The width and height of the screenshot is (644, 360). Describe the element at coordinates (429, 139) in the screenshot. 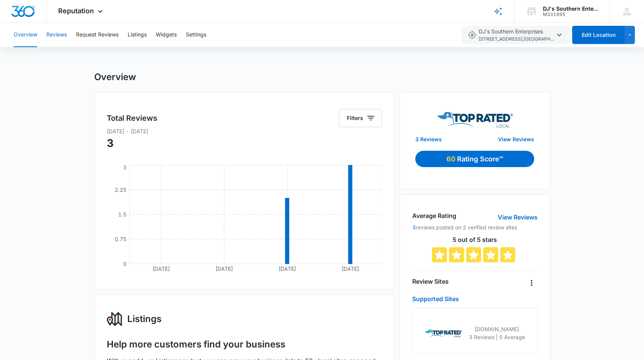

I see `a: 3 Reviews` at that location.